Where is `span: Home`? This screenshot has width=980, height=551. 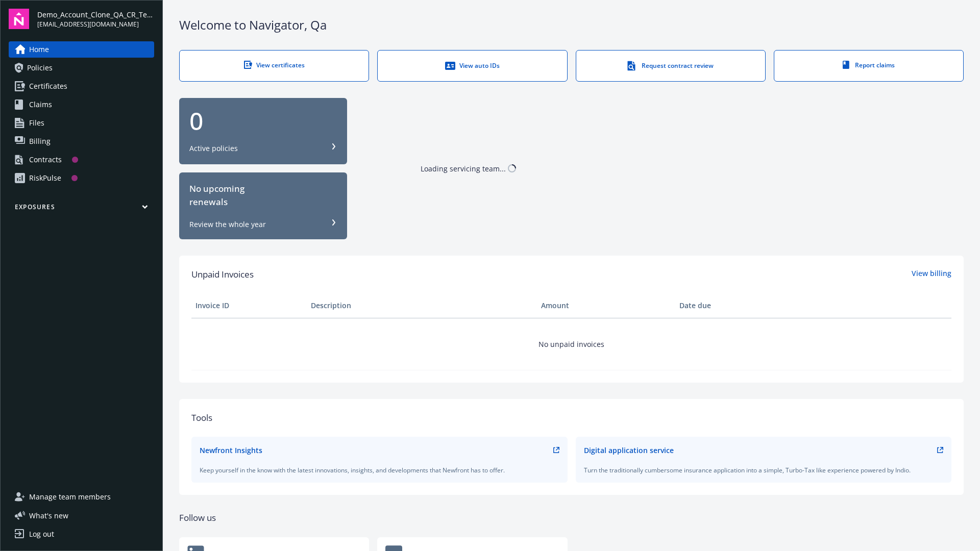
span: Home is located at coordinates (39, 50).